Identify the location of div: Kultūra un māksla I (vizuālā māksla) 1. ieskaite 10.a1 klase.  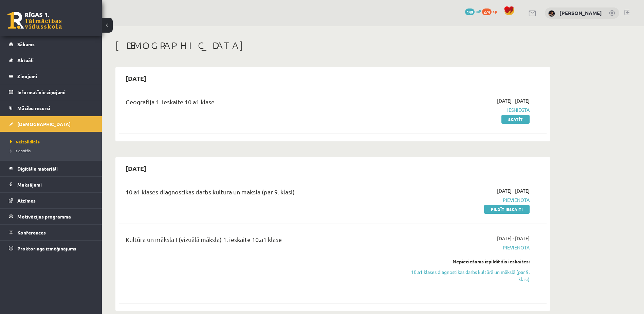
(259, 241).